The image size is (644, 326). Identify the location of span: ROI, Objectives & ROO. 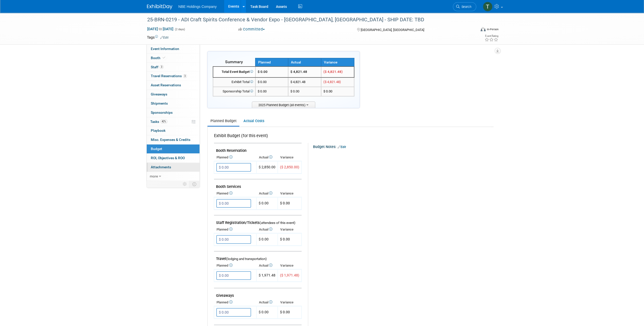
(168, 158).